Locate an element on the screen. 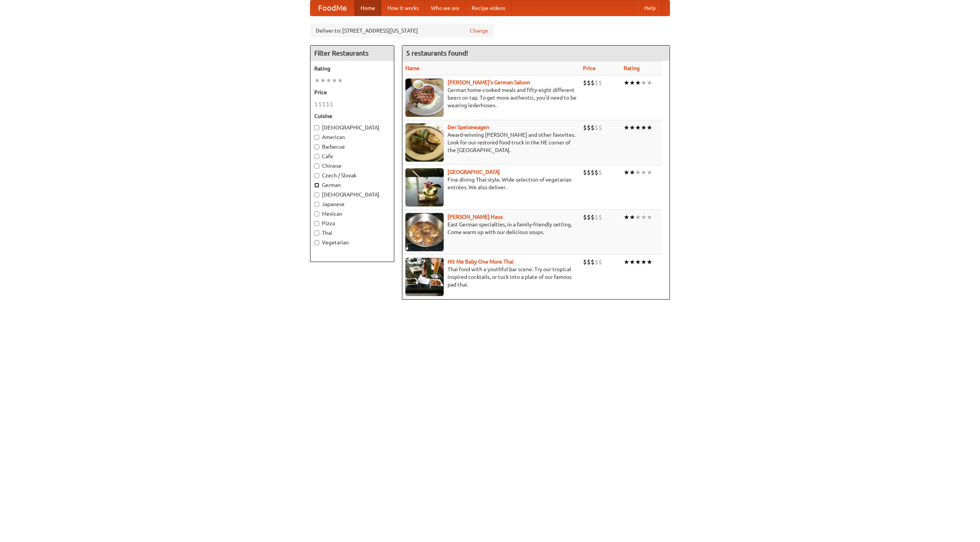 This screenshot has height=542, width=980. input: Japanese is located at coordinates (316, 204).